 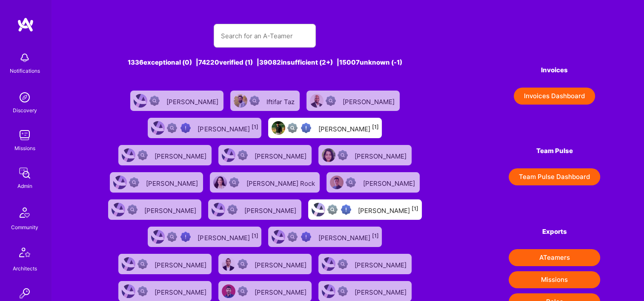 I want to click on img: discovery, so click(x=25, y=97).